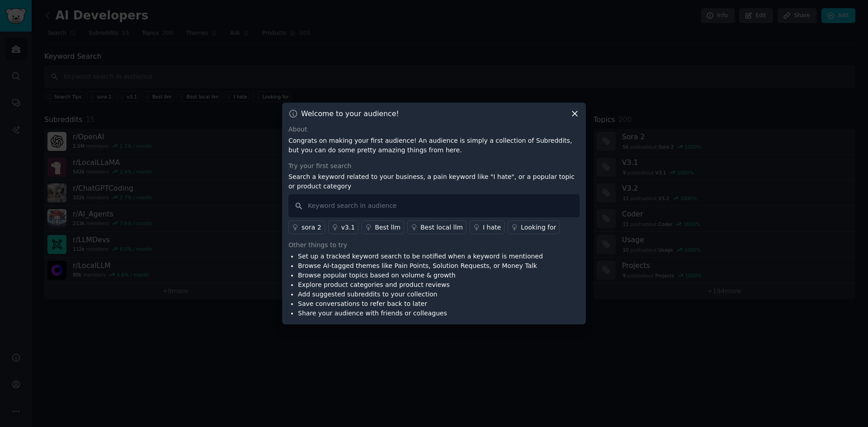  What do you see at coordinates (492, 227) in the screenshot?
I see `div: I hate` at bounding box center [492, 227].